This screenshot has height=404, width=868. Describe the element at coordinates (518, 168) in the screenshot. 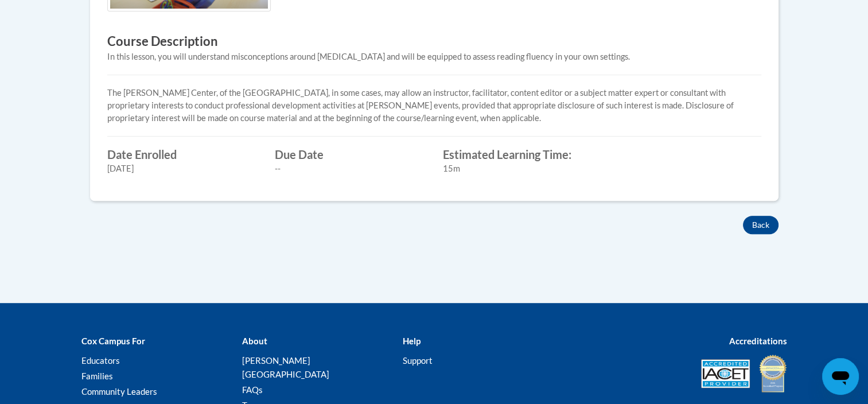

I see `div: 15m` at that location.